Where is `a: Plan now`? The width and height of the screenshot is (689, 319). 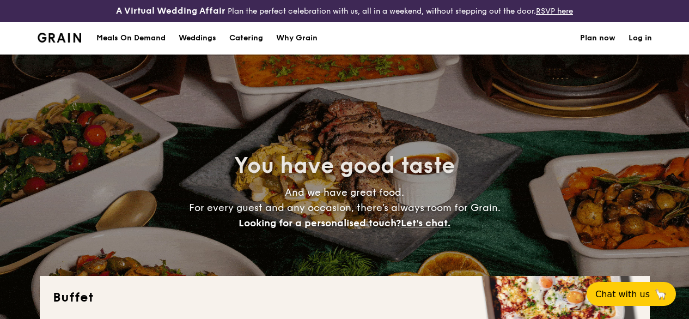 a: Plan now is located at coordinates (597, 38).